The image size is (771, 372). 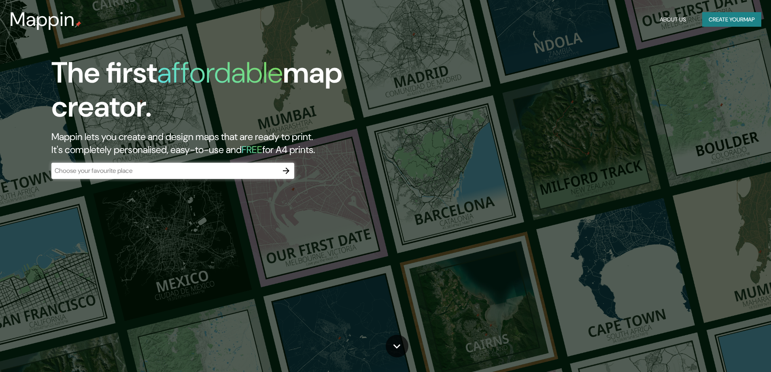 I want to click on button: Create yourmap, so click(x=732, y=19).